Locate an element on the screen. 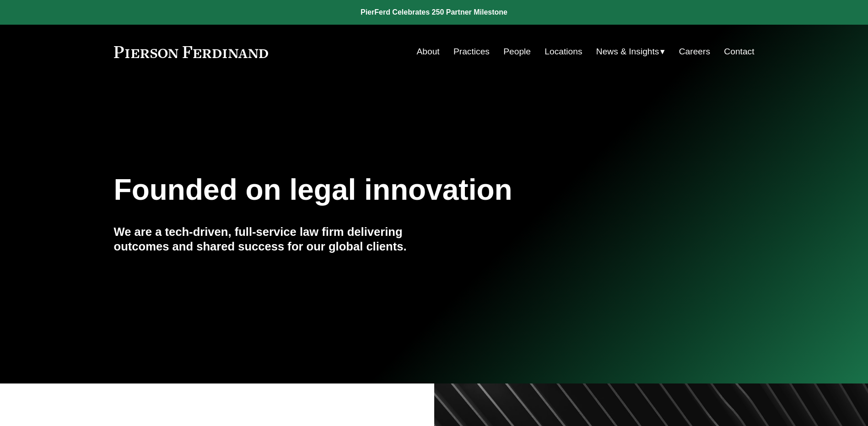 The image size is (868, 426). h4: We are a tech-driven, full-service law firm delivering outcomes and shared success for our global... is located at coordinates (274, 239).